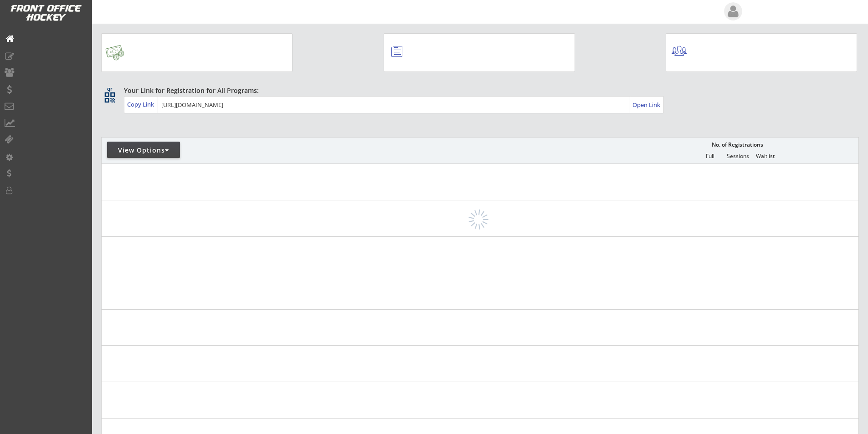 The width and height of the screenshot is (868, 434). What do you see at coordinates (110, 97) in the screenshot?
I see `button: qr_code` at bounding box center [110, 97].